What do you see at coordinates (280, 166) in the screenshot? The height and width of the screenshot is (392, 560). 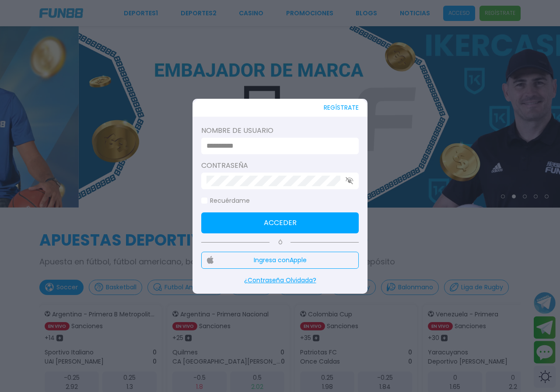 I see `label: Contraseña` at bounding box center [280, 166].